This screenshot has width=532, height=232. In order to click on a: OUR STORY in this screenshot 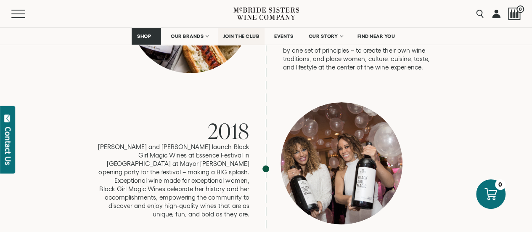, I will do `click(325, 36)`.